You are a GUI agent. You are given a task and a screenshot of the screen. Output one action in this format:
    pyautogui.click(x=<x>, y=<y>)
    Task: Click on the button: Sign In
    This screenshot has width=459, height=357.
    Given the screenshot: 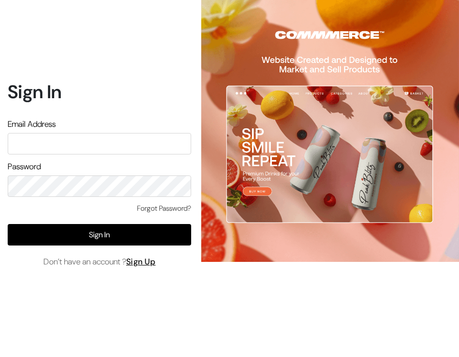 What is the action you would take?
    pyautogui.click(x=99, y=235)
    